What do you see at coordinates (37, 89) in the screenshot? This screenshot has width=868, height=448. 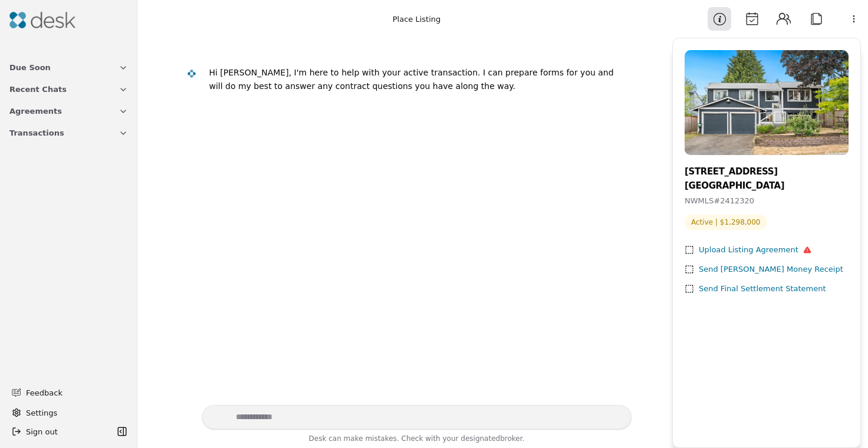 I see `span: Recent Chats` at bounding box center [37, 89].